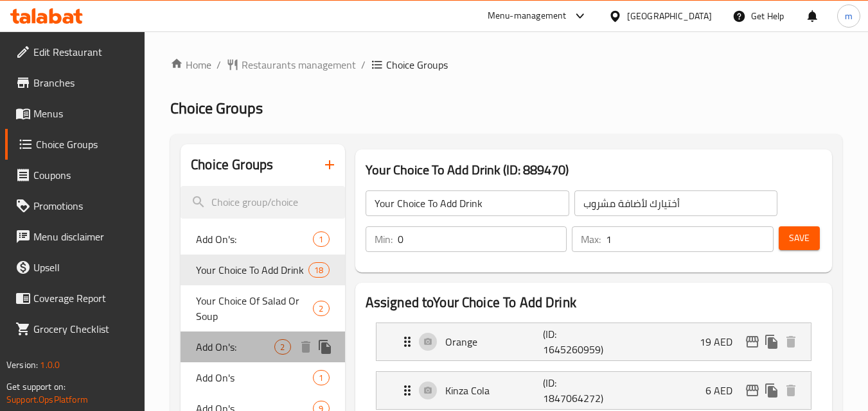  Describe the element at coordinates (849, 16) in the screenshot. I see `span: m` at that location.